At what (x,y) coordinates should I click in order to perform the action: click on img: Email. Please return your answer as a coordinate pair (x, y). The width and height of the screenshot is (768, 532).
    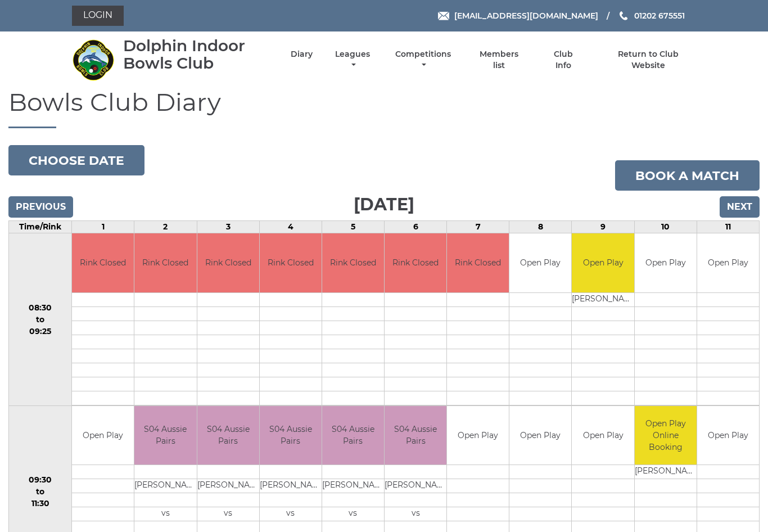
    Looking at the image, I should click on (444, 16).